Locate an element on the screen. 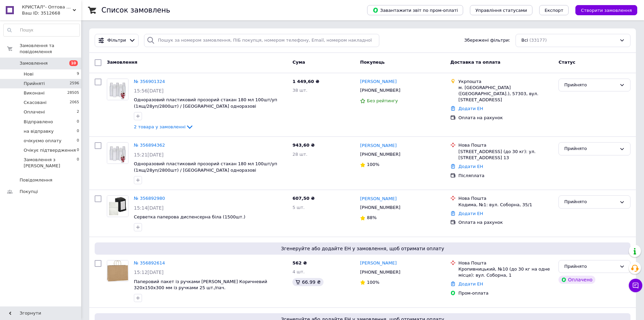 This screenshot has height=320, width=644. a: № 356901324 is located at coordinates (149, 81).